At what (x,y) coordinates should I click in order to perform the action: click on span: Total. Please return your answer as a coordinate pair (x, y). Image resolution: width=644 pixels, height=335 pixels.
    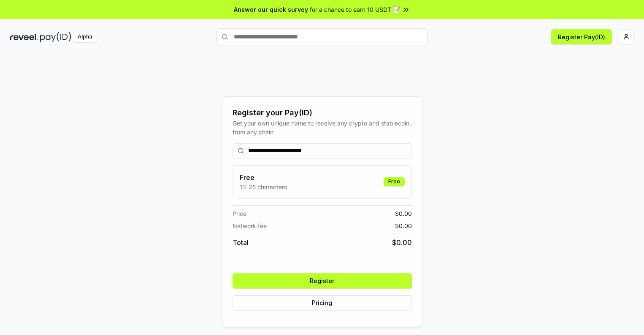
    Looking at the image, I should click on (240, 243).